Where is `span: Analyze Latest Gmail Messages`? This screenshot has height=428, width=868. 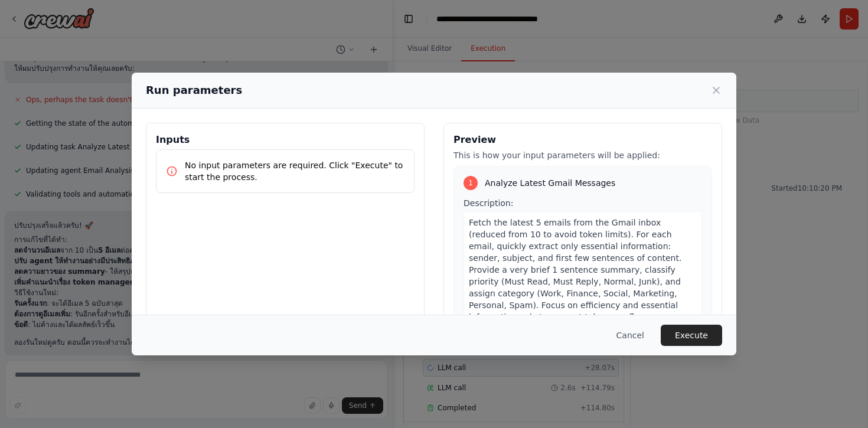 span: Analyze Latest Gmail Messages is located at coordinates (550, 183).